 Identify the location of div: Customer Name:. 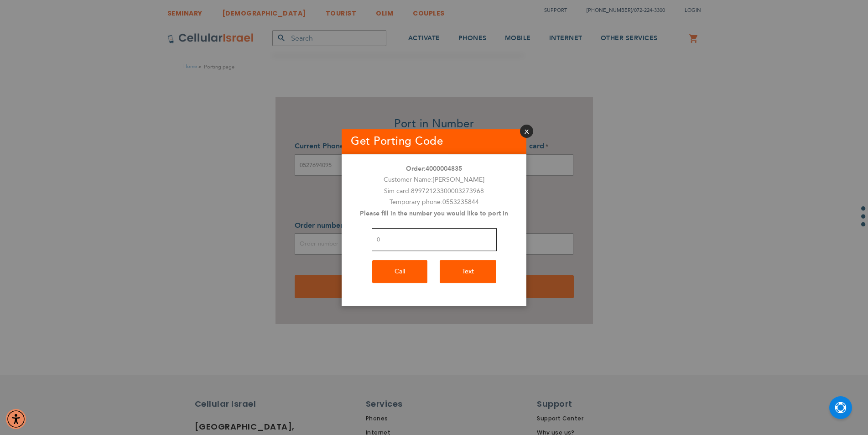
(433, 180).